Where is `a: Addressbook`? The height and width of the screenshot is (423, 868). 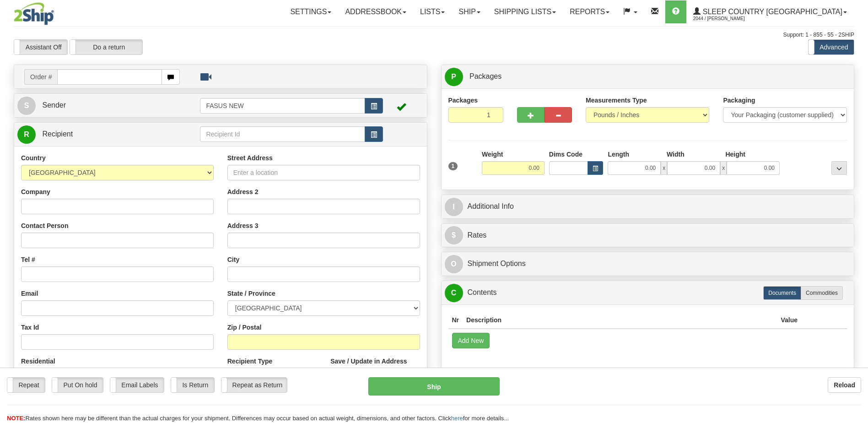
a: Addressbook is located at coordinates (375, 12).